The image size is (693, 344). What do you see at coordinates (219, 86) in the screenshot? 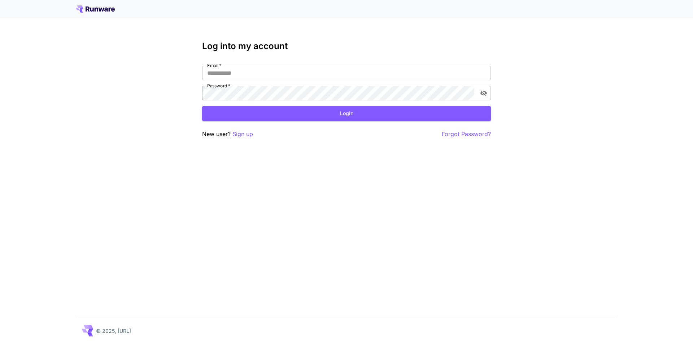
I see `label: Password` at bounding box center [219, 86].